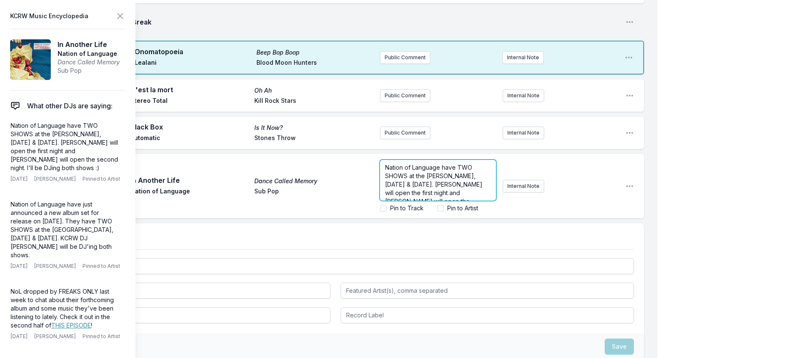 This screenshot has width=793, height=358. What do you see at coordinates (487, 291) in the screenshot?
I see `input: Featured Artist(s), comma separated` at bounding box center [487, 291].